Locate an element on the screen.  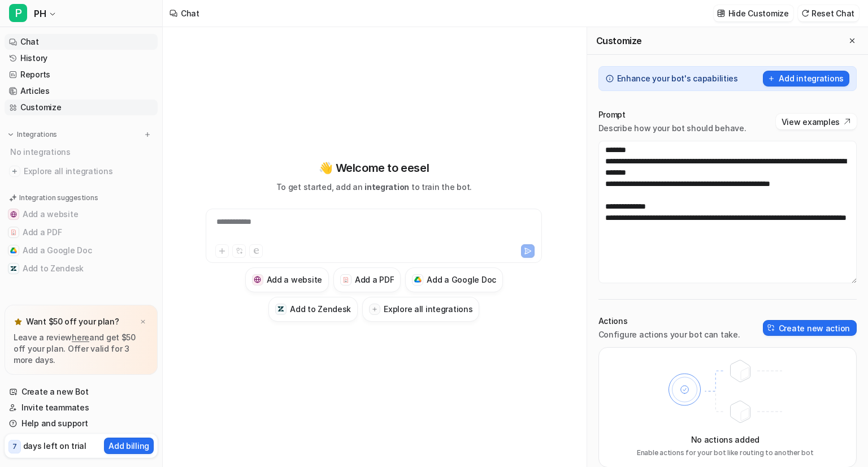
a: Create a new Bot is located at coordinates (81, 392).